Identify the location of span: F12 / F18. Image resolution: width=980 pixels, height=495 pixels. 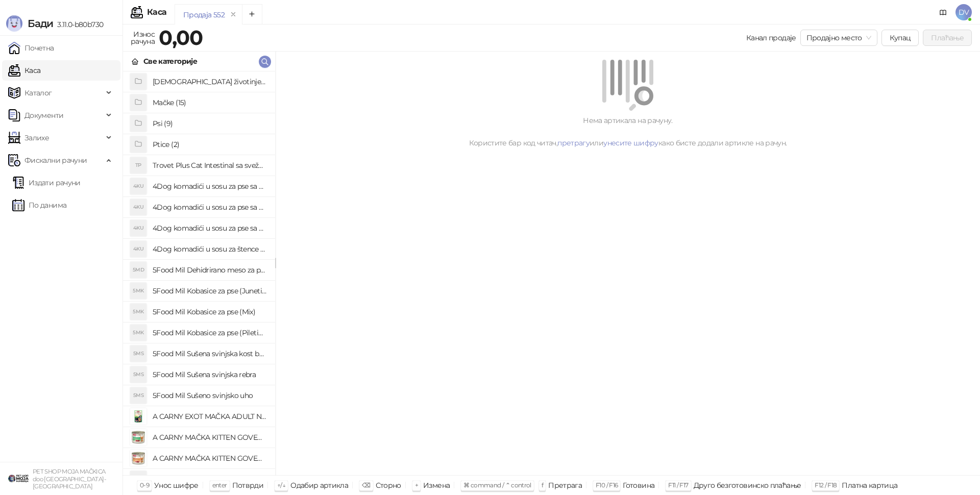
(825, 485).